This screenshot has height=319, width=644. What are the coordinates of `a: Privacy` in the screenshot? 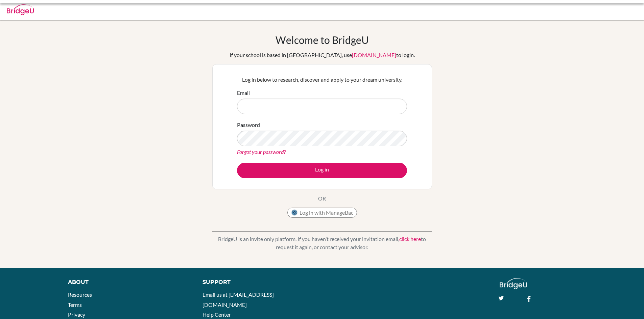 It's located at (76, 315).